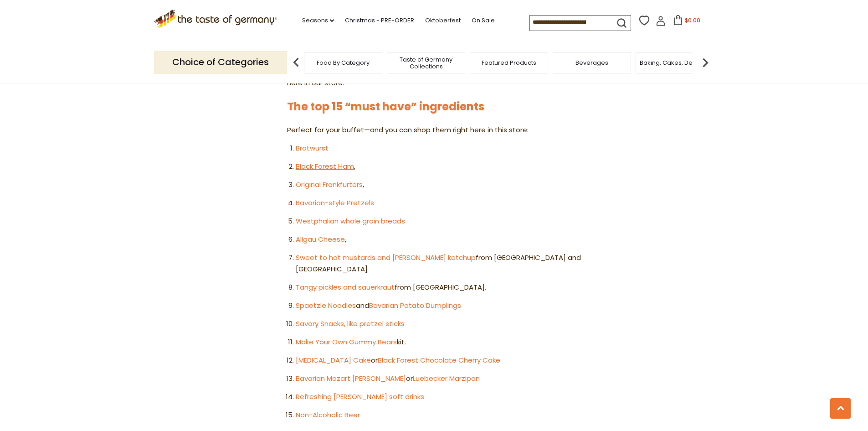  I want to click on a: Taste of Germany Collections, so click(426, 63).